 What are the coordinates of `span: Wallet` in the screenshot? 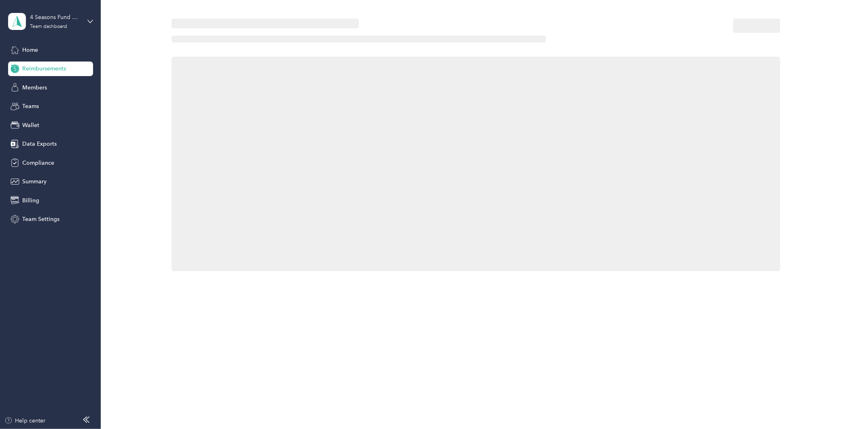 It's located at (31, 125).